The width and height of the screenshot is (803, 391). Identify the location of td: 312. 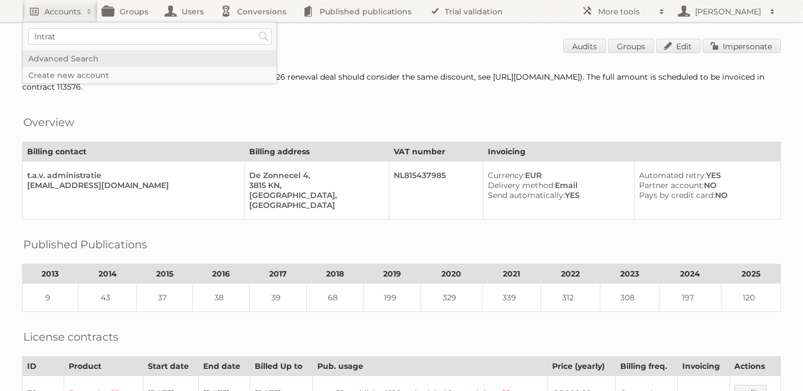
(570, 298).